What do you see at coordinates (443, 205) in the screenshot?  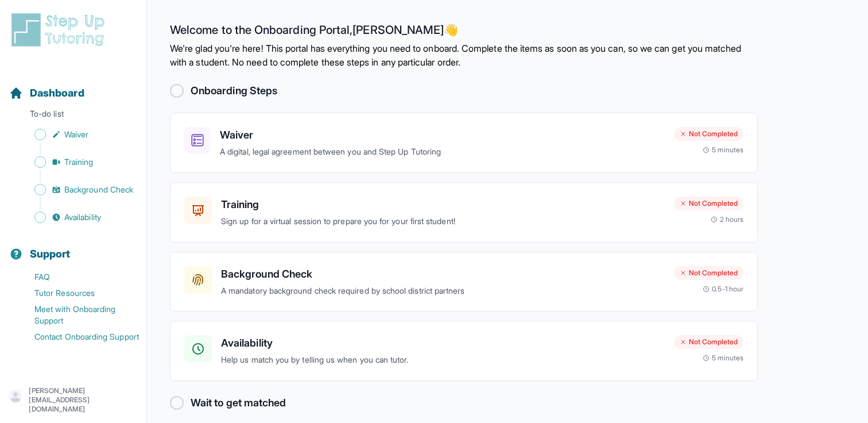 I see `h3: Training` at bounding box center [443, 205].